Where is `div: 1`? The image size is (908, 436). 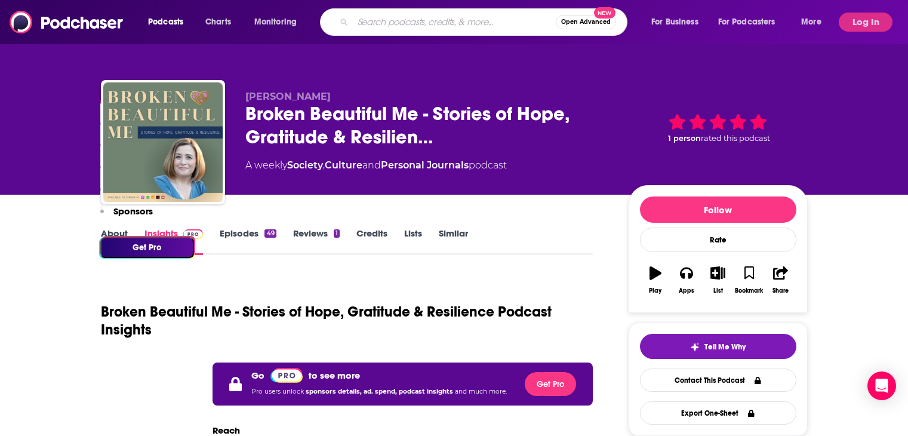 div: 1 is located at coordinates (337, 233).